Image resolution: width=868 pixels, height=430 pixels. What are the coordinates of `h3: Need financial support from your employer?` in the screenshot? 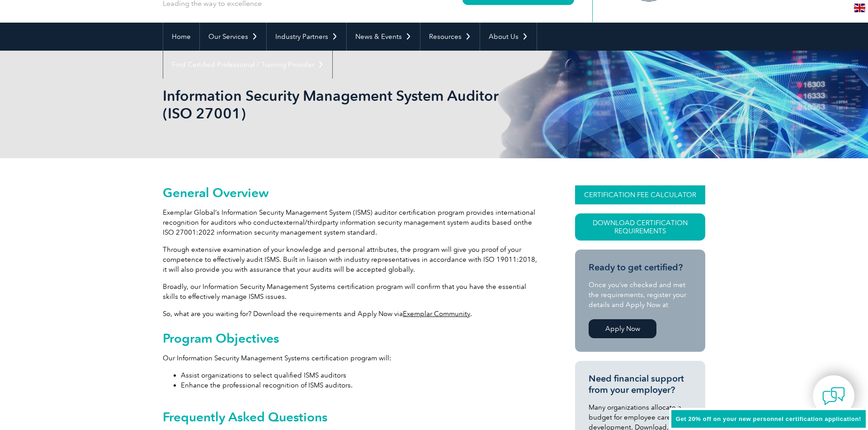 It's located at (640, 385).